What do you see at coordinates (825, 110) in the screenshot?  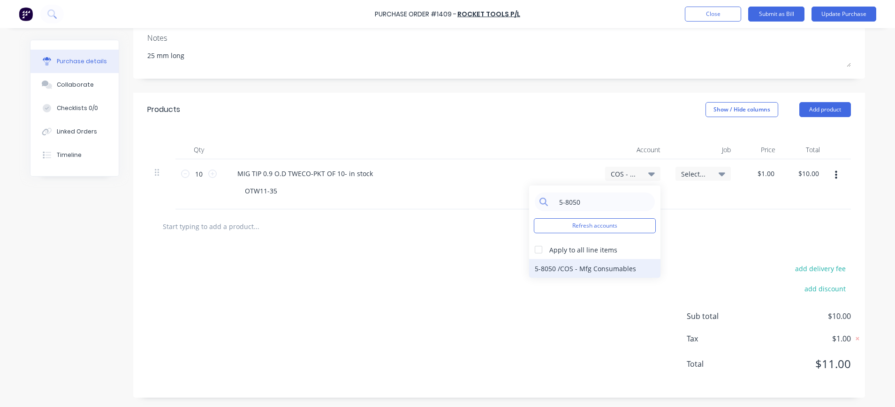 I see `button: Add product` at bounding box center [825, 110].